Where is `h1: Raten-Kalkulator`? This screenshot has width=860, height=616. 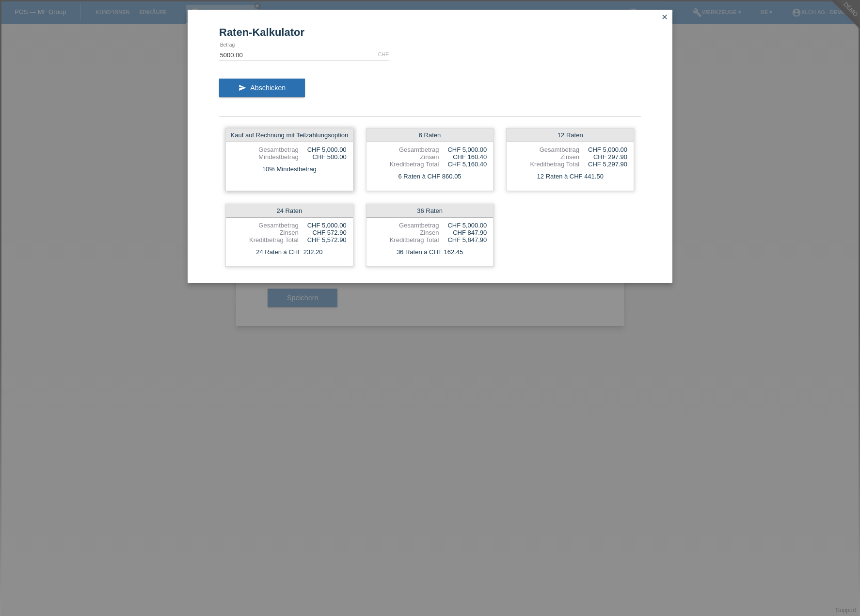 h1: Raten-Kalkulator is located at coordinates (430, 32).